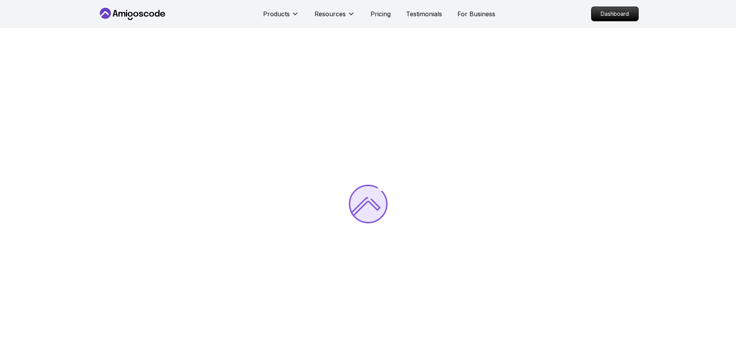 The width and height of the screenshot is (736, 352). Describe the element at coordinates (477, 14) in the screenshot. I see `a: For Business` at that location.